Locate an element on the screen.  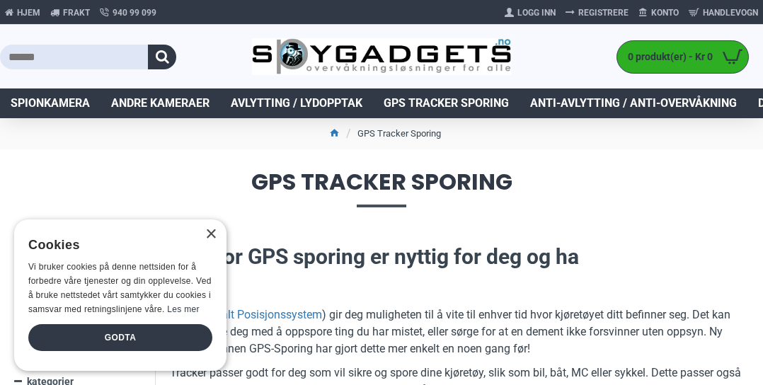
div: Cookies is located at coordinates (115, 245).